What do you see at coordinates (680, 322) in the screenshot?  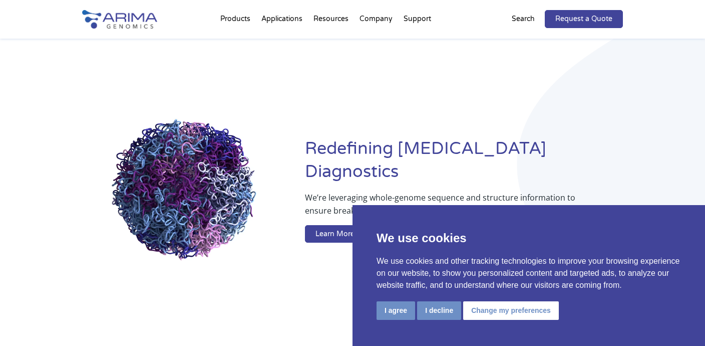 I see `div: Chat Widget` at bounding box center [680, 322].